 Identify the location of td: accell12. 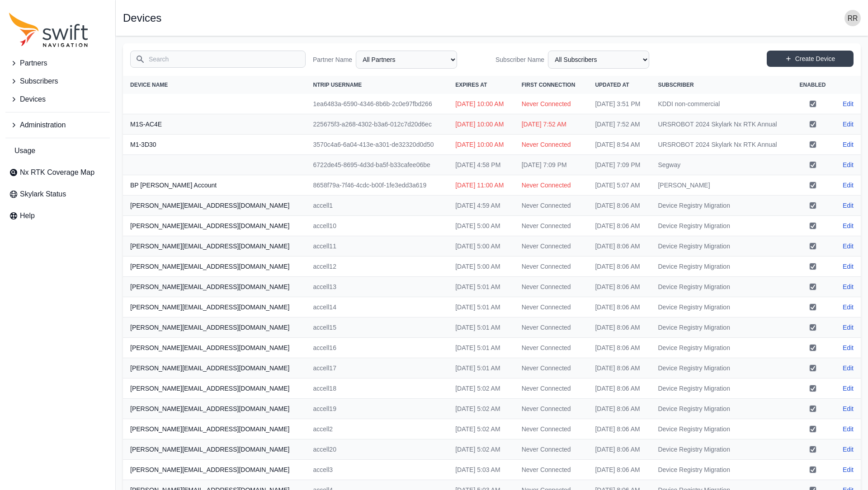
(377, 267).